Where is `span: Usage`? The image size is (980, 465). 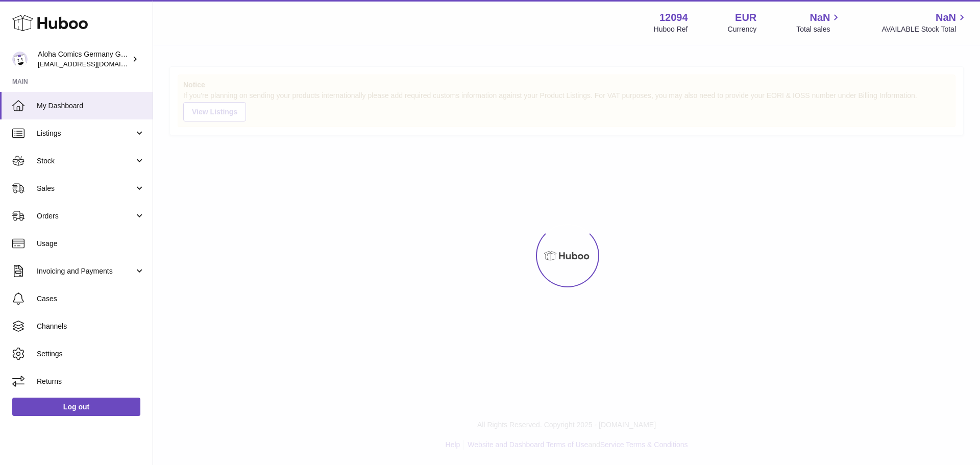 span: Usage is located at coordinates (91, 243).